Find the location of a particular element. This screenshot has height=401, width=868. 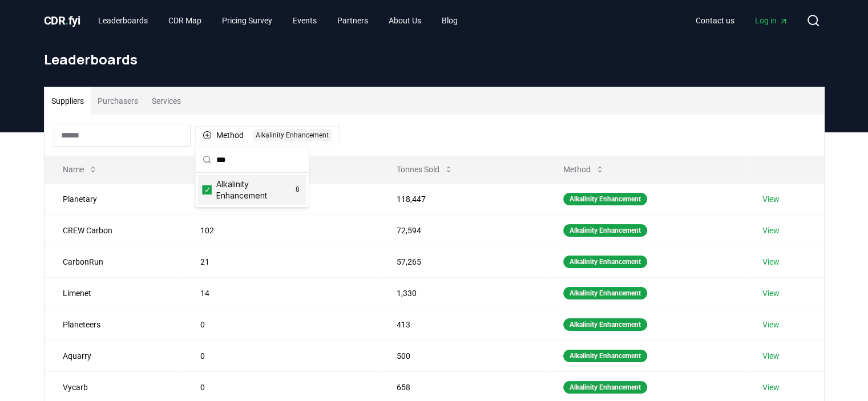

button: Purchasers is located at coordinates (118, 101).